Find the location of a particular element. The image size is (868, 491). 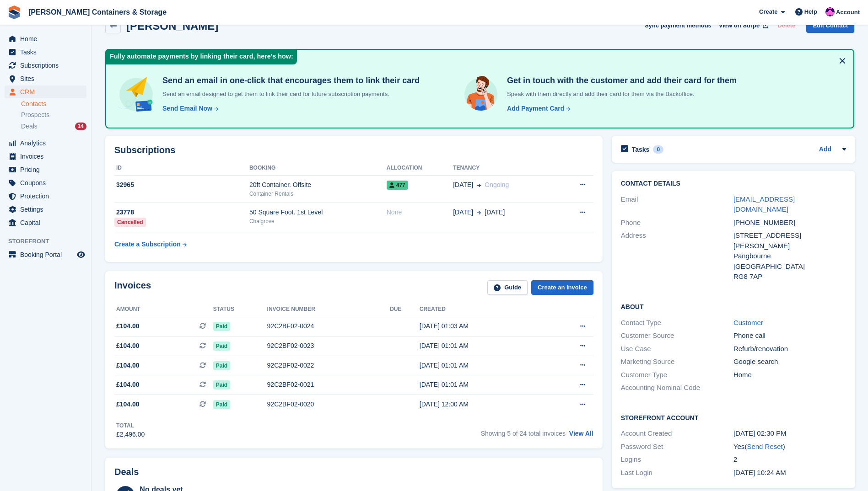

div: Pangbourne is located at coordinates (789, 256).